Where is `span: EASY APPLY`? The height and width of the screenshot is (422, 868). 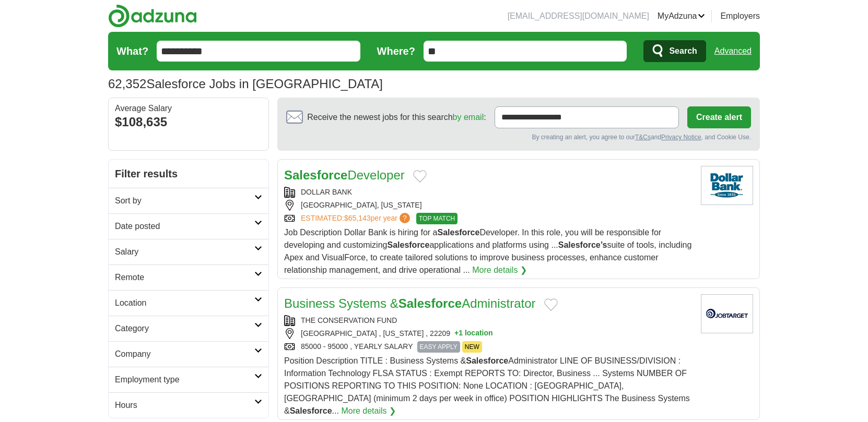 span: EASY APPLY is located at coordinates (439, 347).